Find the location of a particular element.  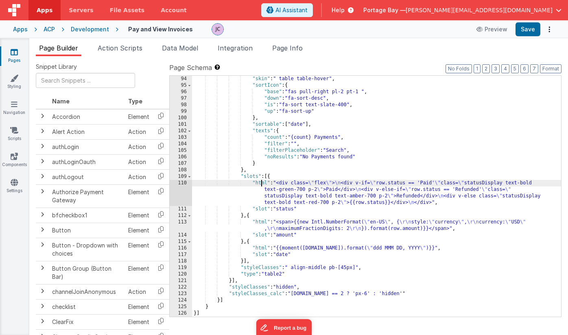

button: Options is located at coordinates (549, 29).